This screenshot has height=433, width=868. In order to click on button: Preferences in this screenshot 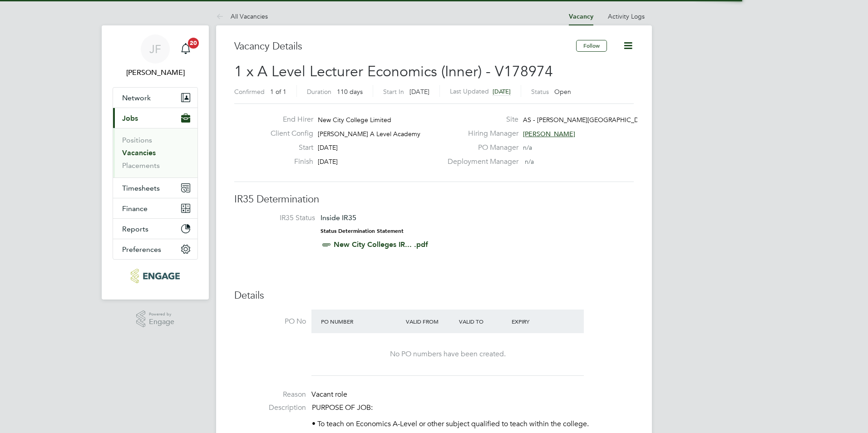, I will do `click(155, 249)`.